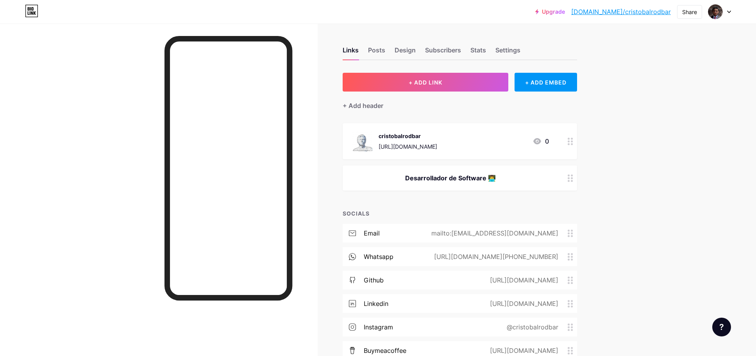  Describe the element at coordinates (531, 327) in the screenshot. I see `div: @cristobalrodbar` at that location.